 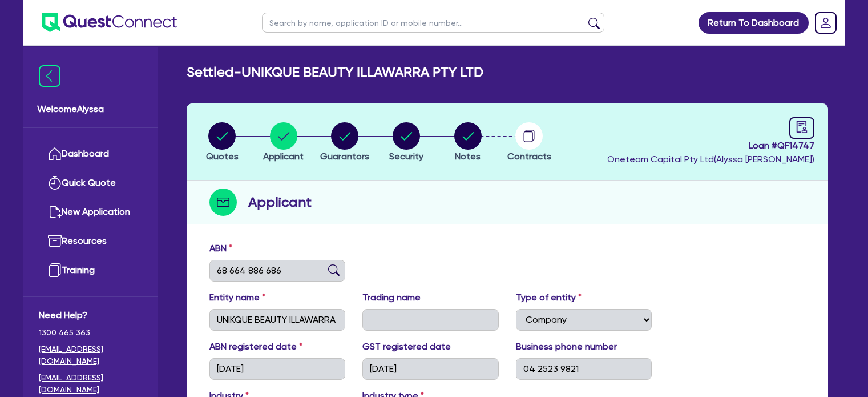 What do you see at coordinates (280, 202) in the screenshot?
I see `h2: Applicant` at bounding box center [280, 202].